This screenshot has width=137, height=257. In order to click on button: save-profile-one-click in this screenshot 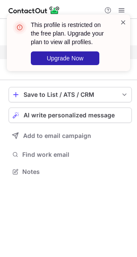, I will do `click(70, 95)`.